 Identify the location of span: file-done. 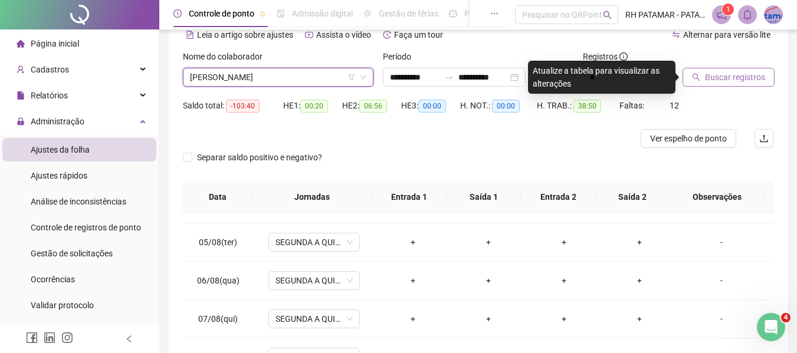
(281, 14).